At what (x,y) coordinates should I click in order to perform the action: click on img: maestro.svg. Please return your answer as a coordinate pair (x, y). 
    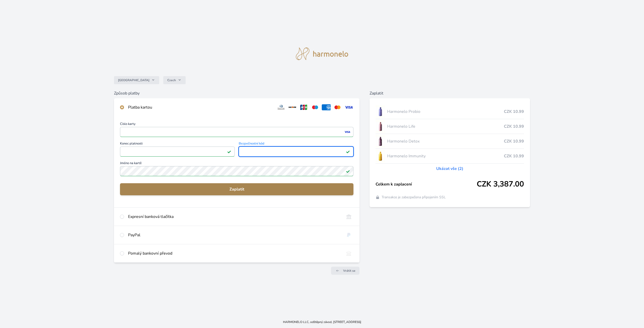
    Looking at the image, I should click on (315, 107).